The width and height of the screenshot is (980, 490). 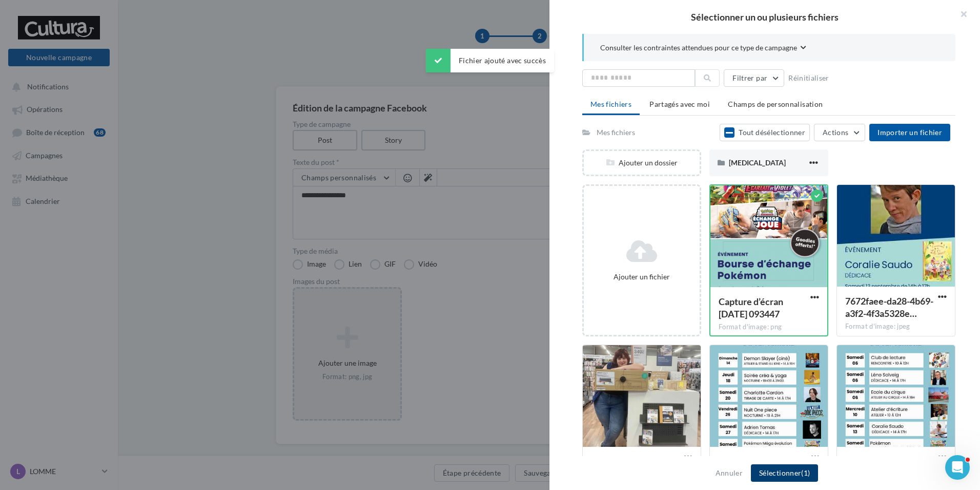 I want to click on span: Capture d’écran 2025-09-12 093447, so click(x=751, y=308).